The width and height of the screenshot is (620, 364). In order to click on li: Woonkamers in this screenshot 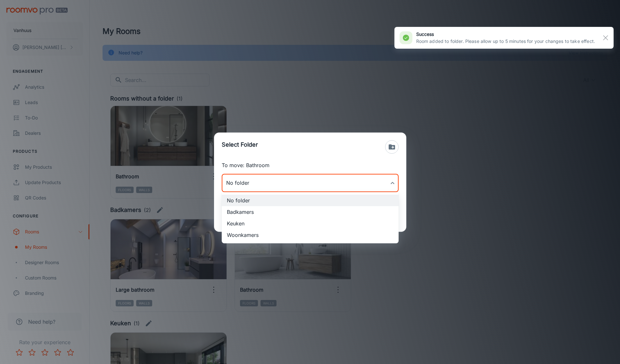, I will do `click(310, 235)`.